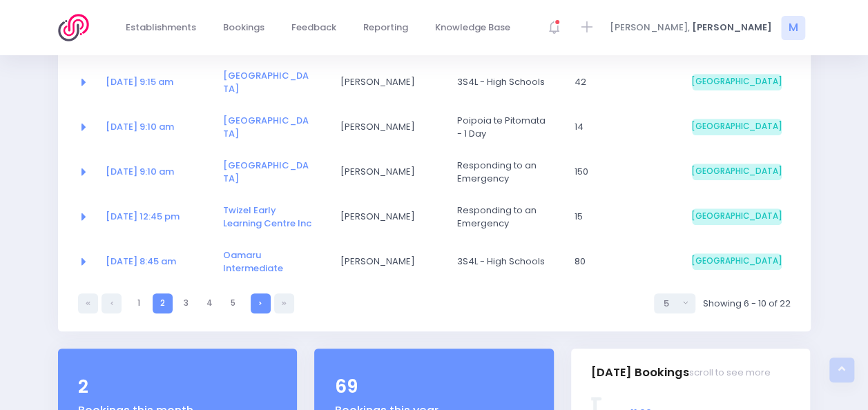  I want to click on a: 1, so click(138, 303).